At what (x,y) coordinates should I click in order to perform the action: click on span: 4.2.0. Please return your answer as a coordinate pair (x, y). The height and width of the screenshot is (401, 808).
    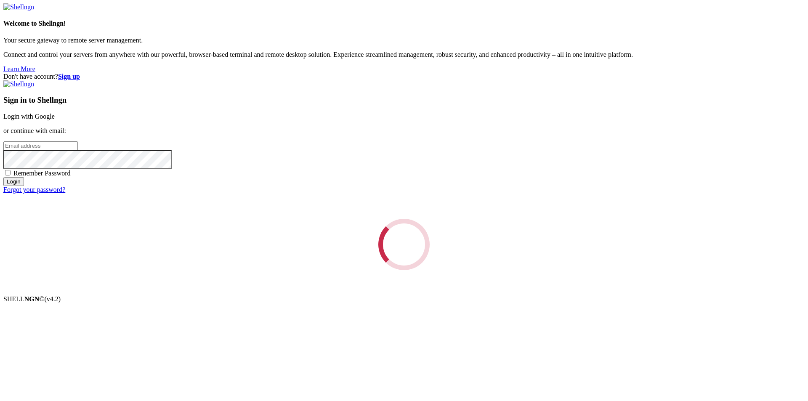
    Looking at the image, I should click on (53, 299).